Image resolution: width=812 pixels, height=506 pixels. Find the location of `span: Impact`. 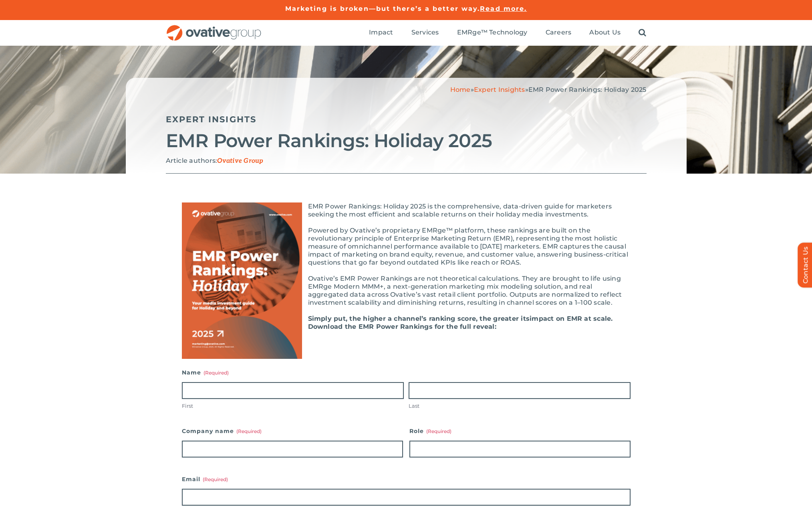

span: Impact is located at coordinates (381, 32).